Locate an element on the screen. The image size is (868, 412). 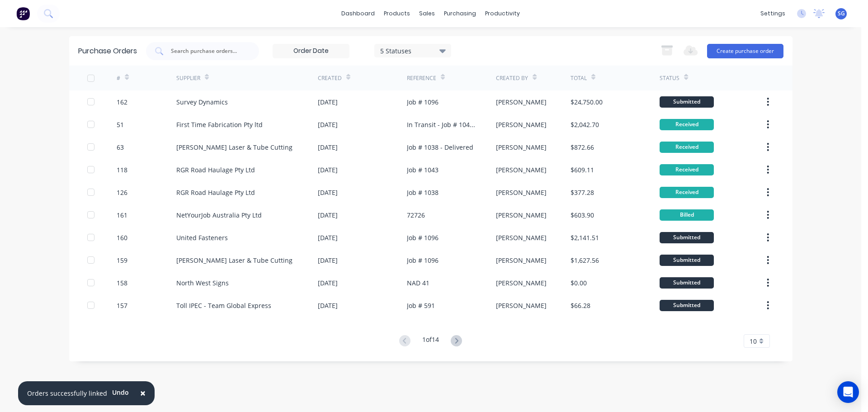
div: 72726 is located at coordinates (416, 215).